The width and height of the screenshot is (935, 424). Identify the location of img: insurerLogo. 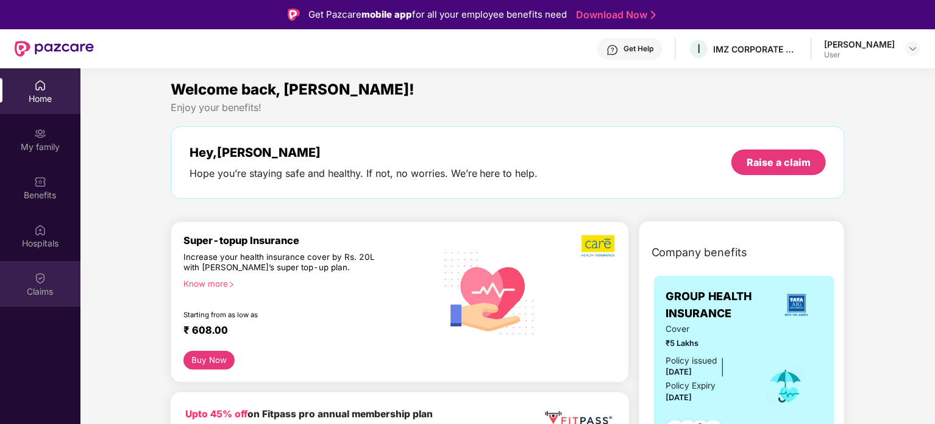
(797, 305).